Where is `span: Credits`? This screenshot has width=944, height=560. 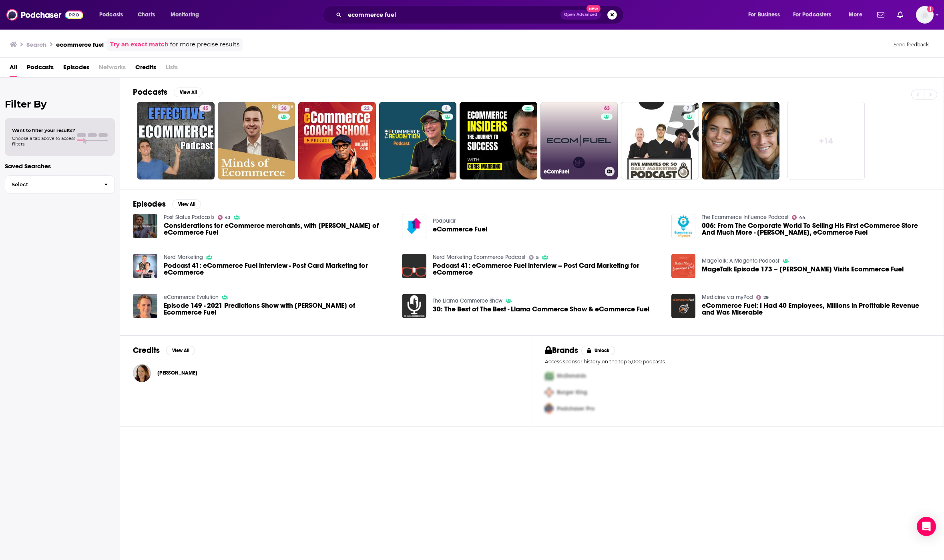
span: Credits is located at coordinates (146, 69).